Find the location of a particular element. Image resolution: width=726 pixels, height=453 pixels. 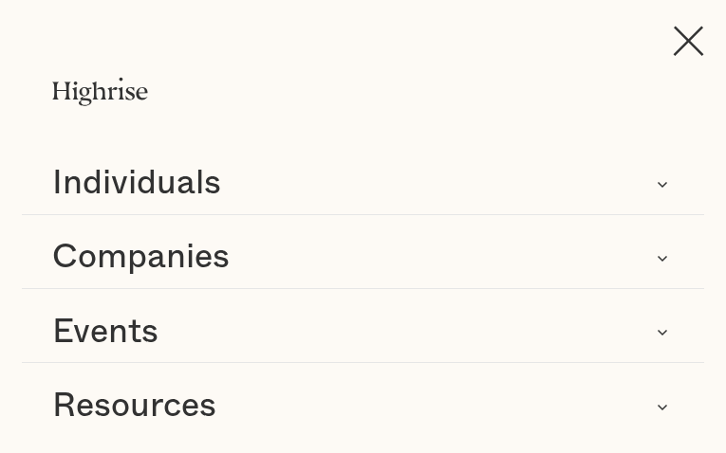

div: Individuals is located at coordinates (137, 184).